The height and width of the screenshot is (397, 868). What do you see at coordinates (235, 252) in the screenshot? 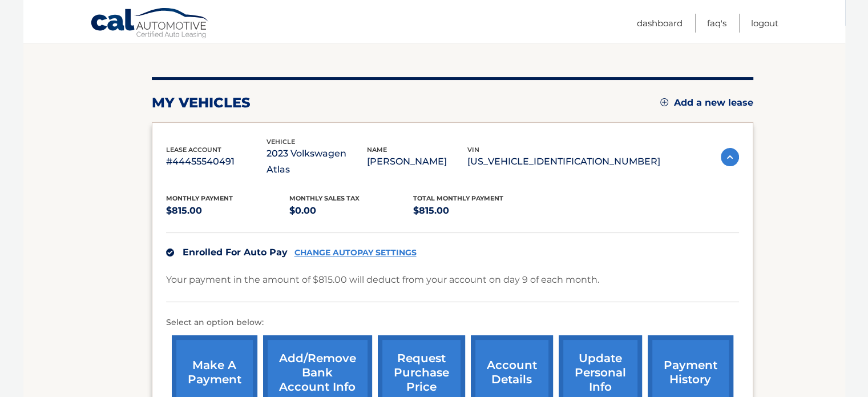
I see `span: Enrolled For Auto Pay` at bounding box center [235, 252].